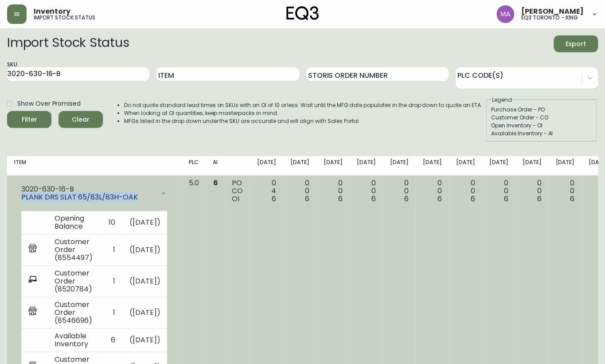 The width and height of the screenshot is (605, 364). Describe the element at coordinates (49, 104) in the screenshot. I see `span: Show Over Promised` at that location.